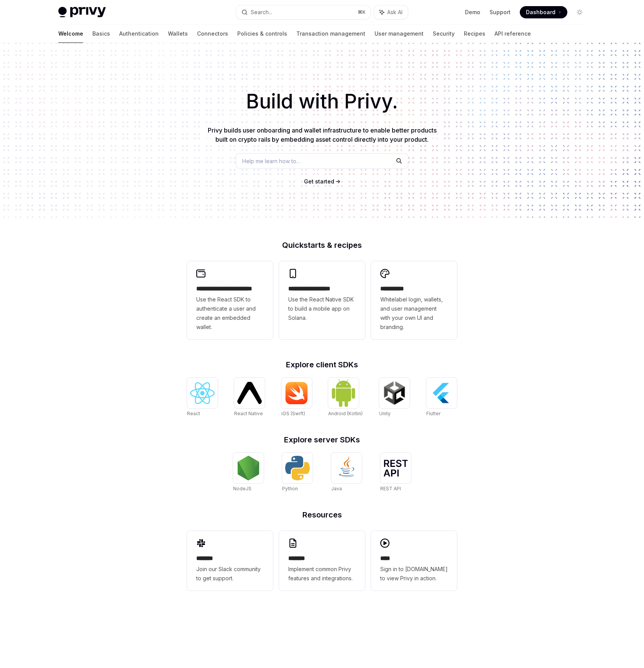 Image resolution: width=644 pixels, height=668 pixels. Describe the element at coordinates (474, 33) in the screenshot. I see `a: Recipes` at that location.